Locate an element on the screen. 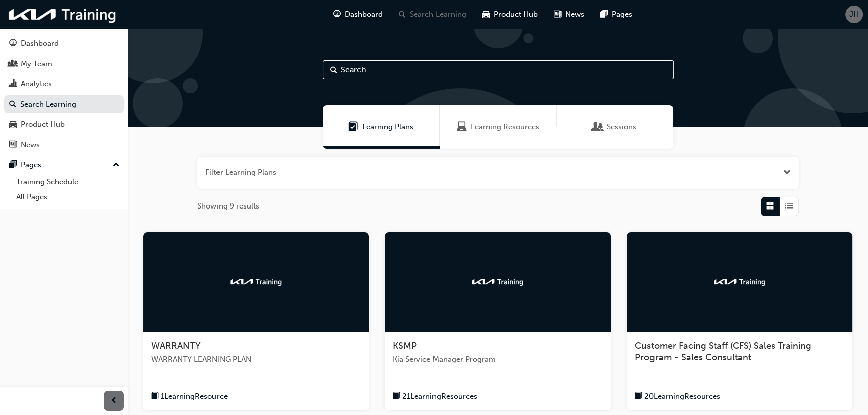 The height and width of the screenshot is (415, 868). span: JH is located at coordinates (854, 14).